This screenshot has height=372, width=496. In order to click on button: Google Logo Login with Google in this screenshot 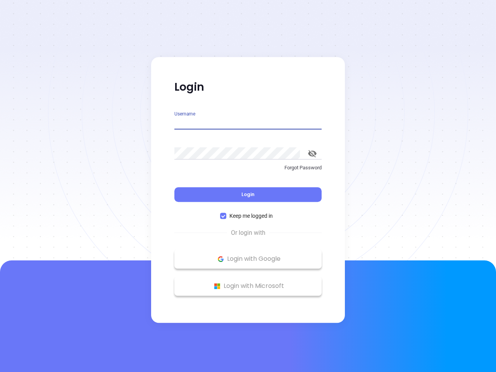, I will do `click(248, 259)`.